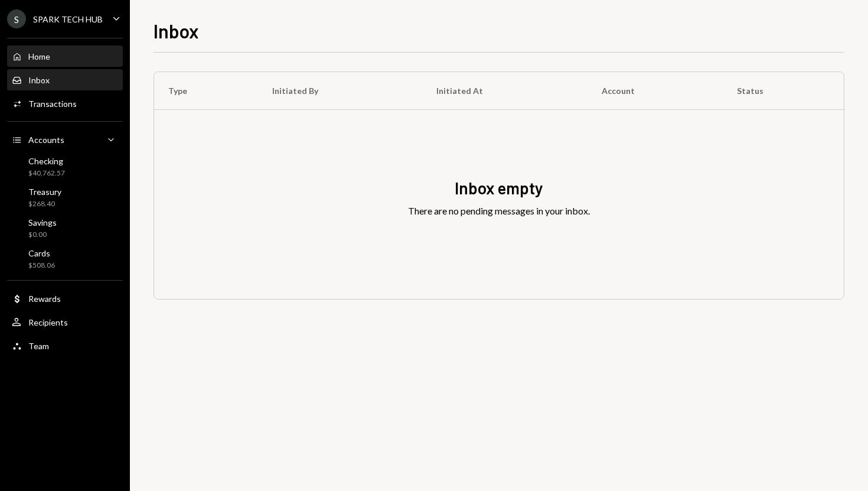 Image resolution: width=868 pixels, height=491 pixels. What do you see at coordinates (46, 139) in the screenshot?
I see `div: Accounts` at bounding box center [46, 139].